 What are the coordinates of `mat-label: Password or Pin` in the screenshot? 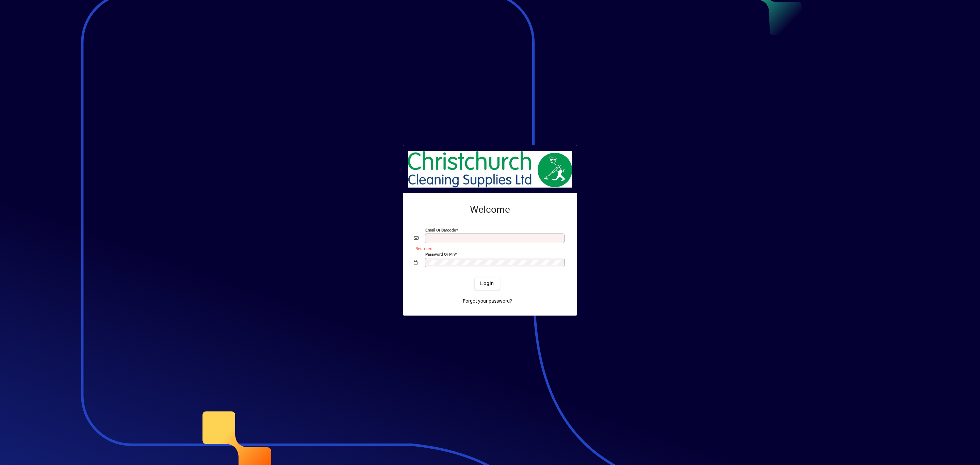 It's located at (440, 254).